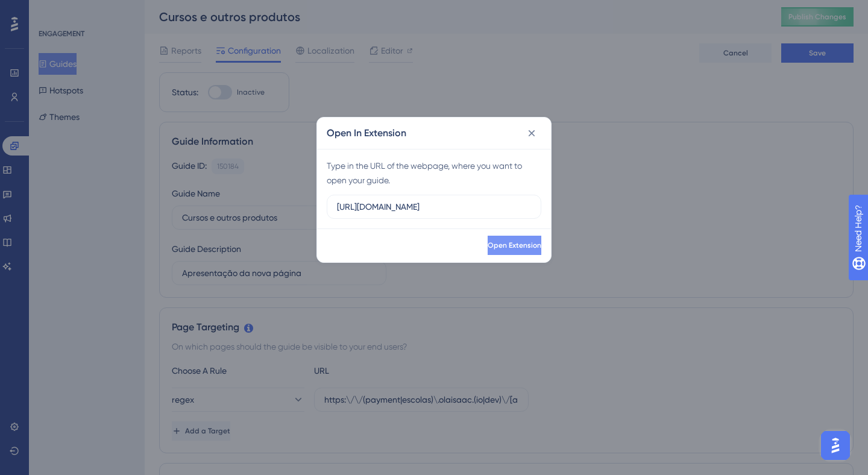  What do you see at coordinates (18, 18) in the screenshot?
I see `img: launcher-image-alternative-text` at bounding box center [18, 18].